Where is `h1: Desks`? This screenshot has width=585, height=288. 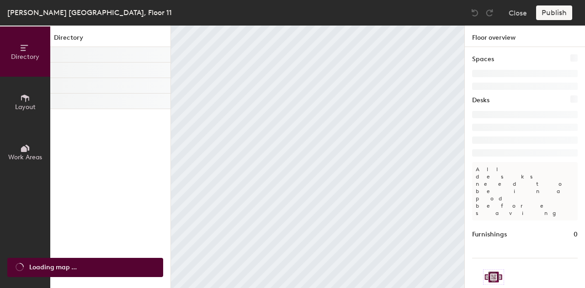
h1: Desks is located at coordinates (480, 100).